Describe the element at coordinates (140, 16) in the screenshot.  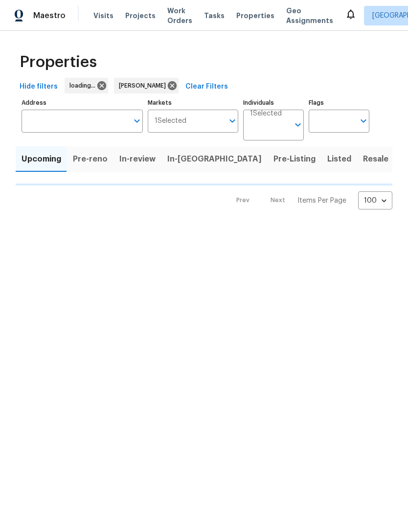
I see `span: Projects` at that location.